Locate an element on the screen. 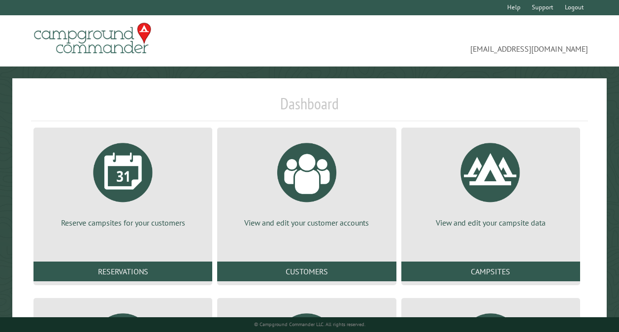 The height and width of the screenshot is (332, 619). a: Customers is located at coordinates (307, 272).